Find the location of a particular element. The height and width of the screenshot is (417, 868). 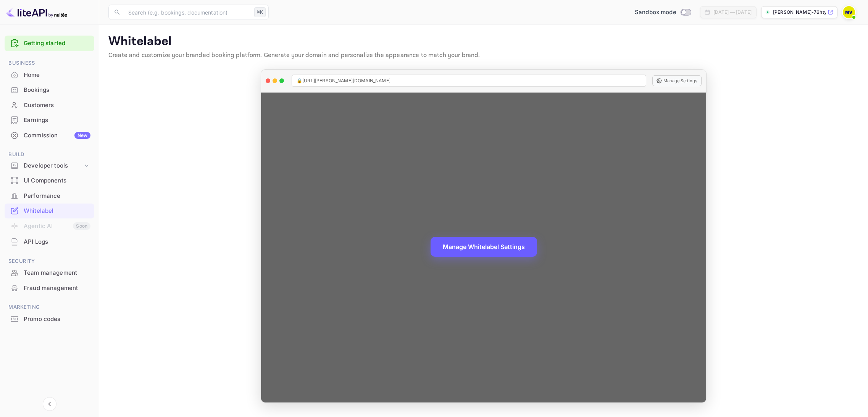

a: Fraud management is located at coordinates (49, 287).